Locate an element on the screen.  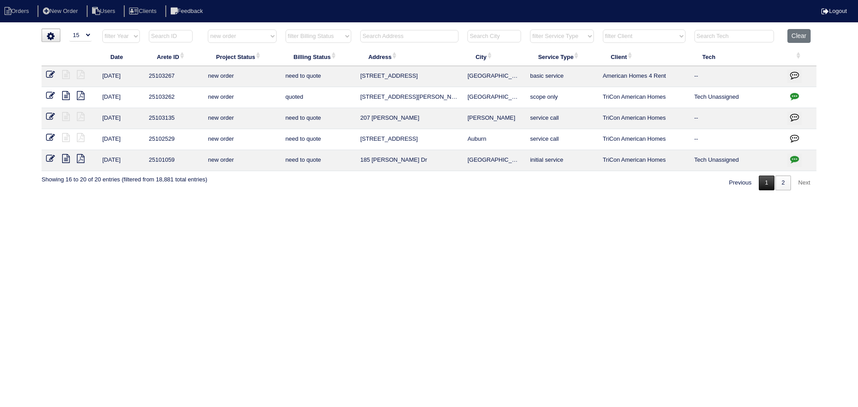
td: American Homes 4 Rent is located at coordinates (644, 76).